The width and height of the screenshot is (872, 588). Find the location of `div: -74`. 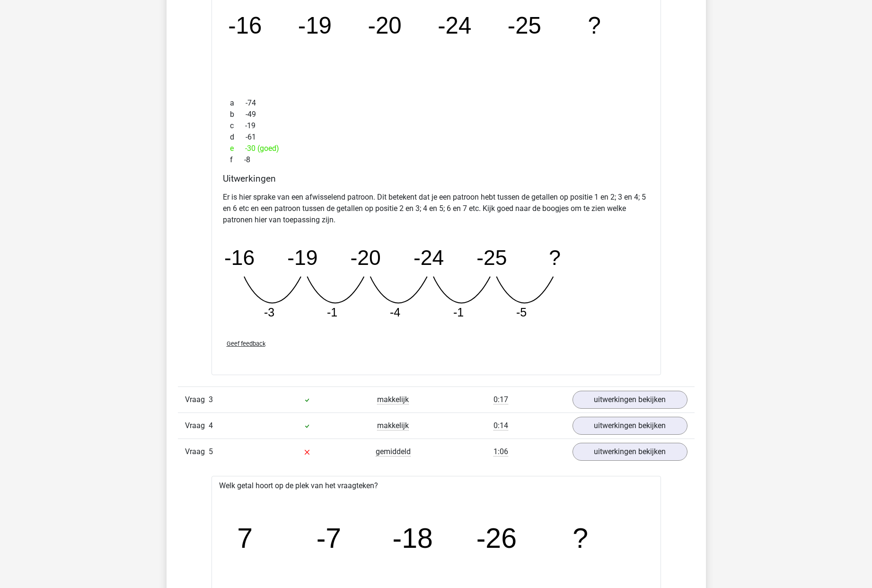

div: -74 is located at coordinates (436, 104).